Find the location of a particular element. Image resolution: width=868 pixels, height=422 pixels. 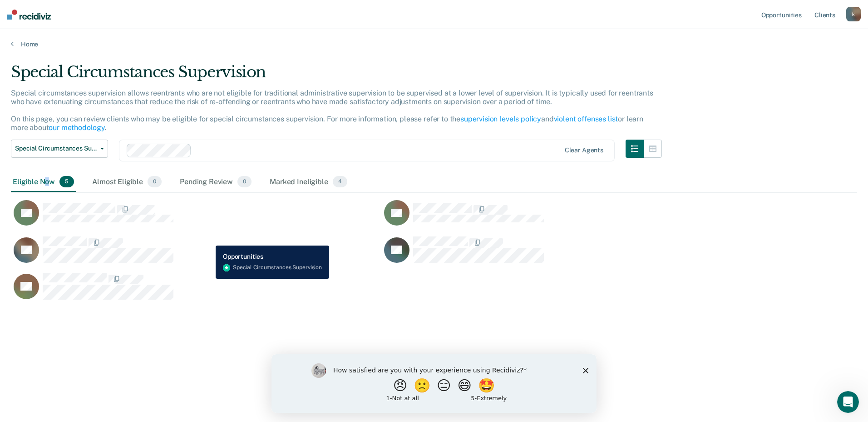

a: violent offenses list is located at coordinates (586, 118).